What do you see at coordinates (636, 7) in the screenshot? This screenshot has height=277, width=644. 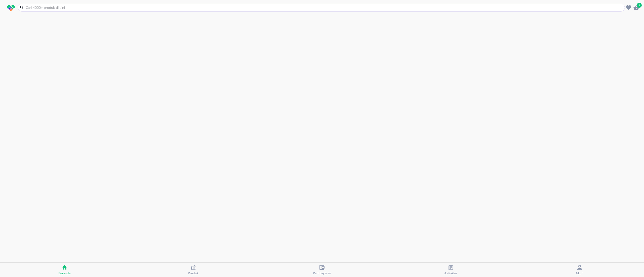 I see `button: 2` at bounding box center [636, 7].